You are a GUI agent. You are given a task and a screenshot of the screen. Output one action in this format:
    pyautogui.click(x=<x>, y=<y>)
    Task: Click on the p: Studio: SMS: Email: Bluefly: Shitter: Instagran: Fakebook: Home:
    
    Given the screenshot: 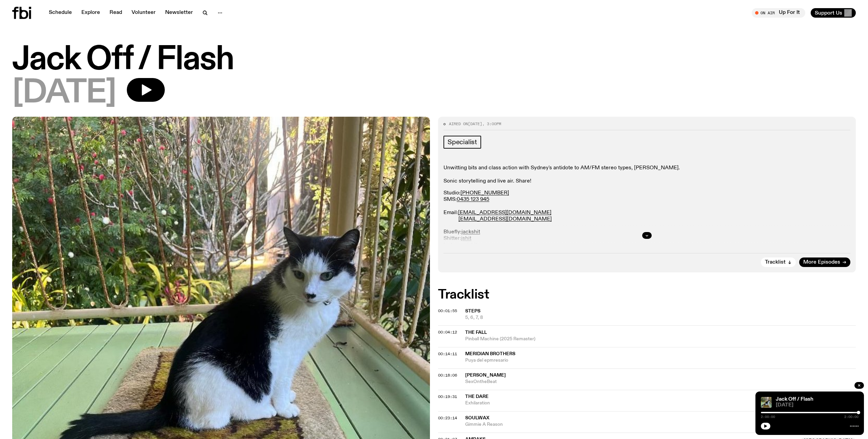 What is the action you would take?
    pyautogui.click(x=647, y=229)
    